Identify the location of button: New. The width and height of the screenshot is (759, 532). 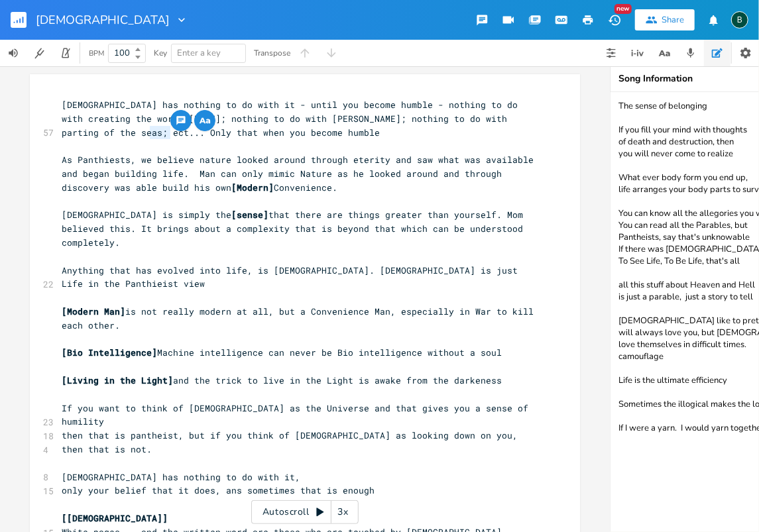
(615, 20).